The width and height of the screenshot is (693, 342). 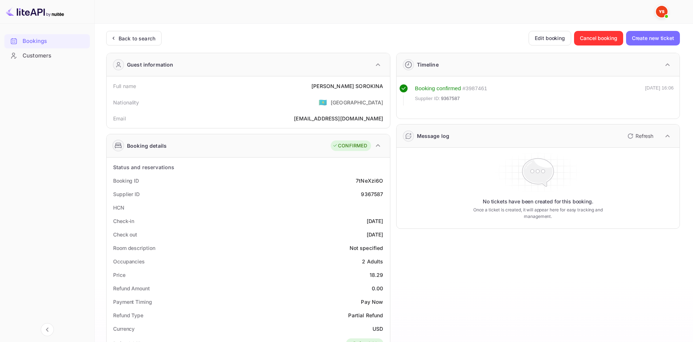 What do you see at coordinates (124, 86) in the screenshot?
I see `div: Full name` at bounding box center [124, 86].